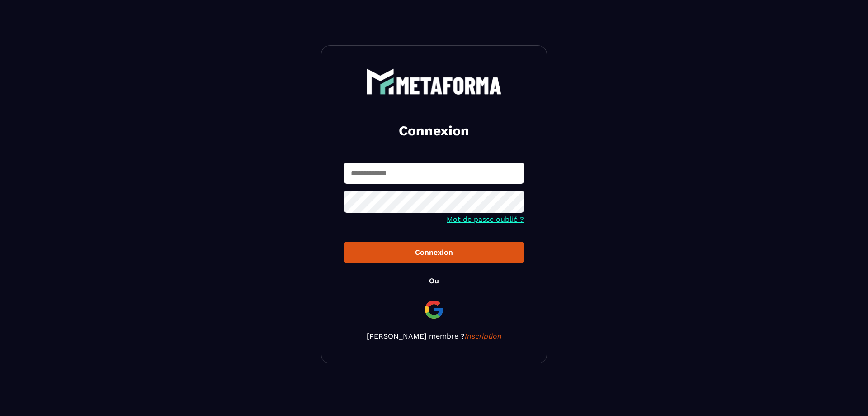 The height and width of the screenshot is (416, 868). Describe the element at coordinates (434, 131) in the screenshot. I see `h2: Connexion` at that location.